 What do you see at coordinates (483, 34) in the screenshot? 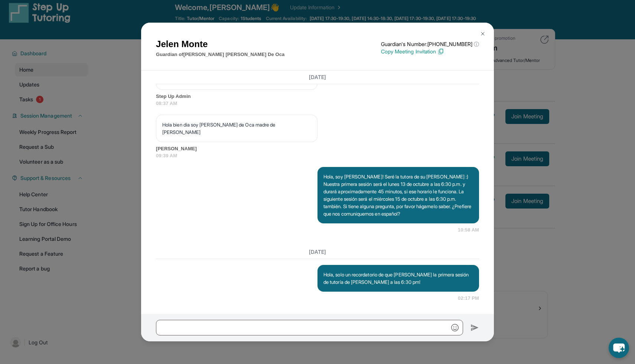
I see `img: Close Icon` at bounding box center [483, 34].